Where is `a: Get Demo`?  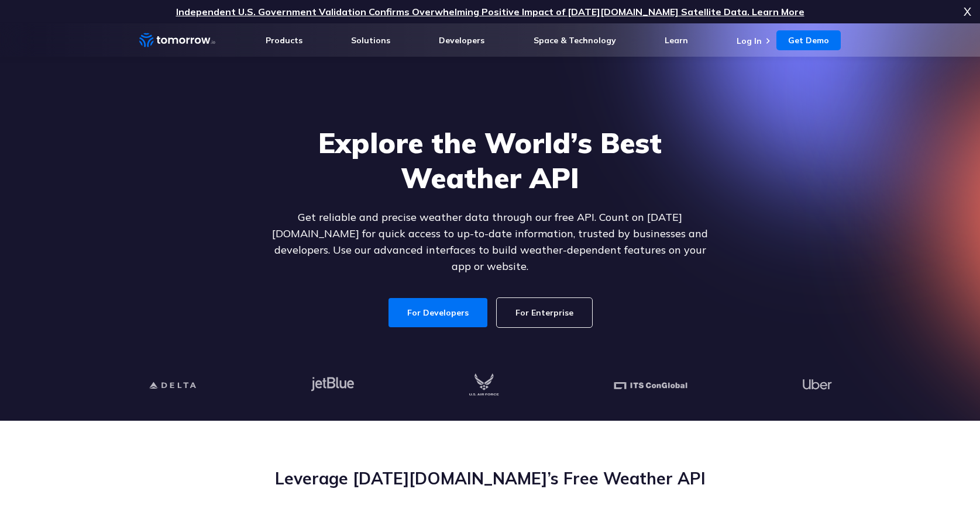
a: Get Demo is located at coordinates (809, 40).